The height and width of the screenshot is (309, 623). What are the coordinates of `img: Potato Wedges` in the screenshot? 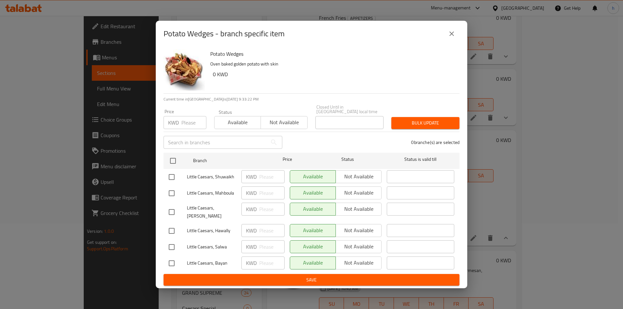 It's located at (184, 70).